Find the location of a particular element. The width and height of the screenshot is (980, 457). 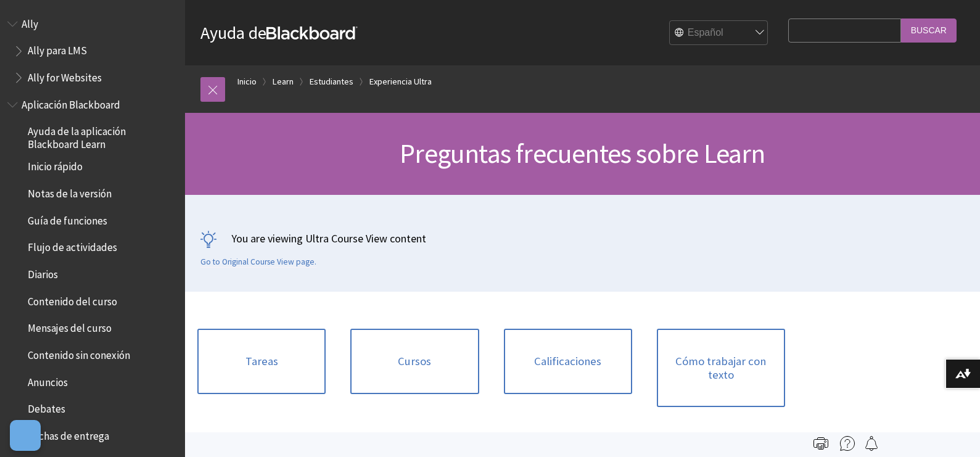

a: Inicio is located at coordinates (247, 81).